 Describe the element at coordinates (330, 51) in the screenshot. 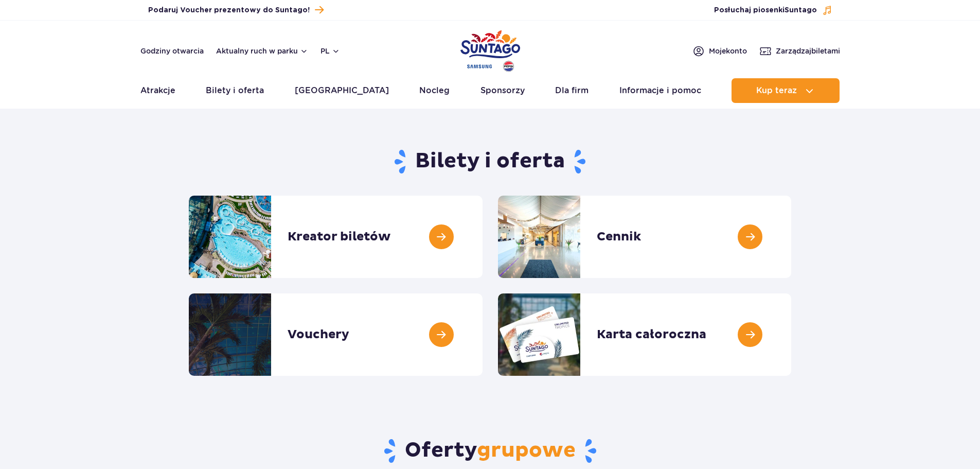

I see `button: pl` at that location.